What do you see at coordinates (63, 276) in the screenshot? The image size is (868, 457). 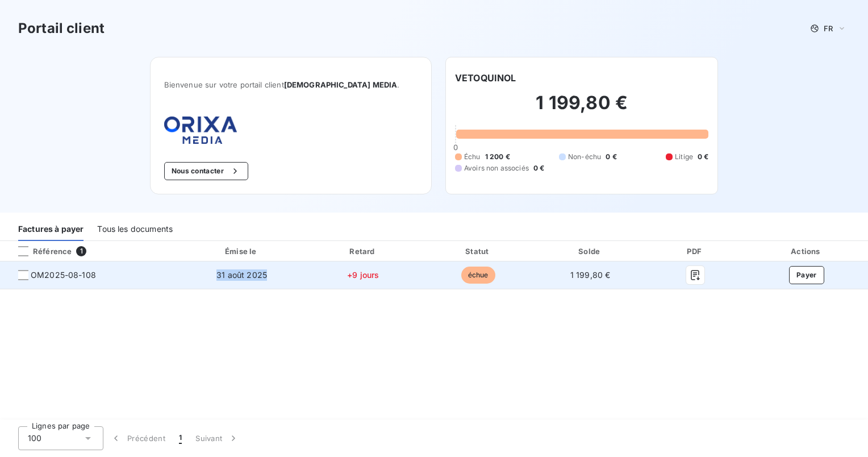 I see `span: OM2025-08-108` at bounding box center [63, 276].